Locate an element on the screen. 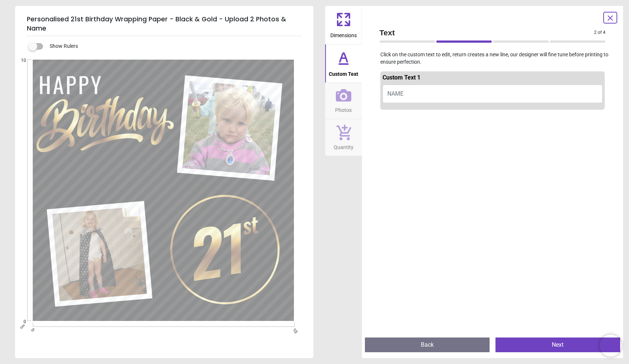  span: Text is located at coordinates (487, 32).